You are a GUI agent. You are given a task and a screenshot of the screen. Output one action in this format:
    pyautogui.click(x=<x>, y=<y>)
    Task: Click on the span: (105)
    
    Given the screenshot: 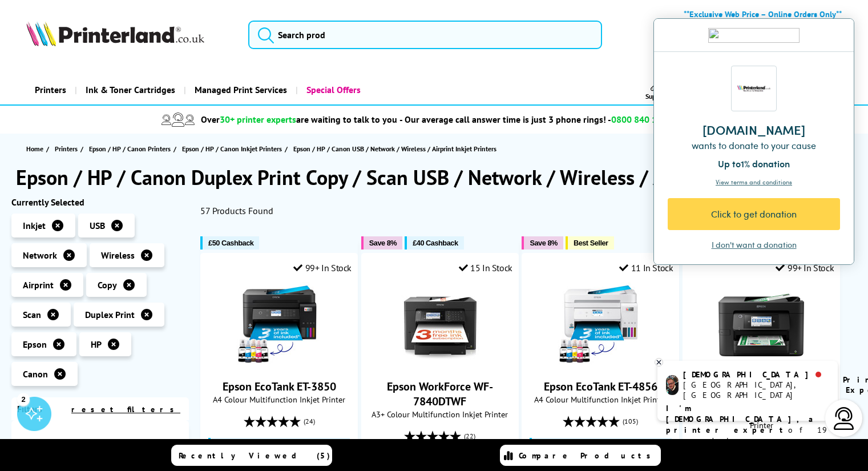 What is the action you would take?
    pyautogui.click(x=630, y=421)
    